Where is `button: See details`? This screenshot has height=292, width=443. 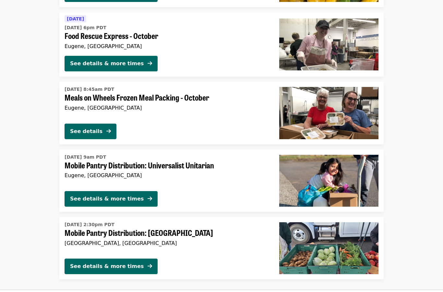 button: See details is located at coordinates (90, 131).